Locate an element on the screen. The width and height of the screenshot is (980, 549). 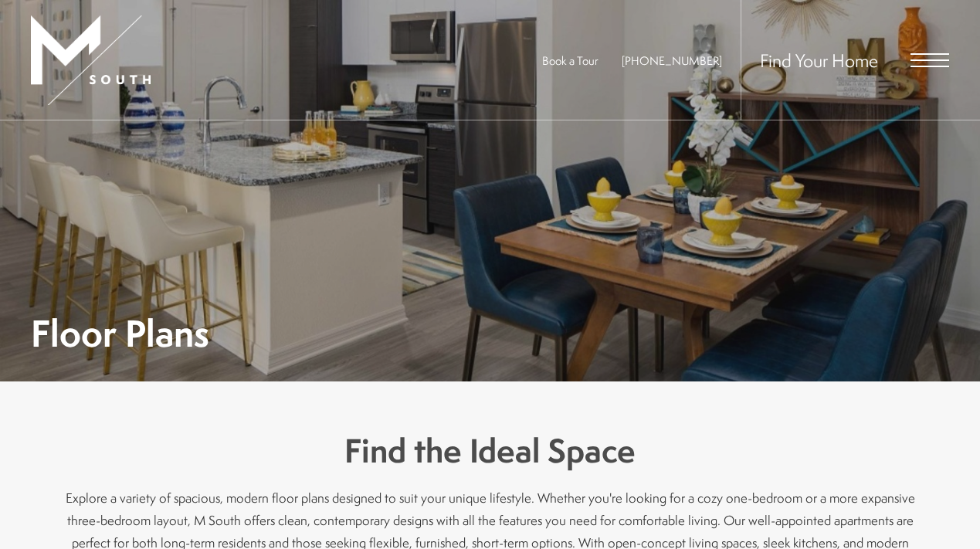
button: Open Menu is located at coordinates (930, 60).